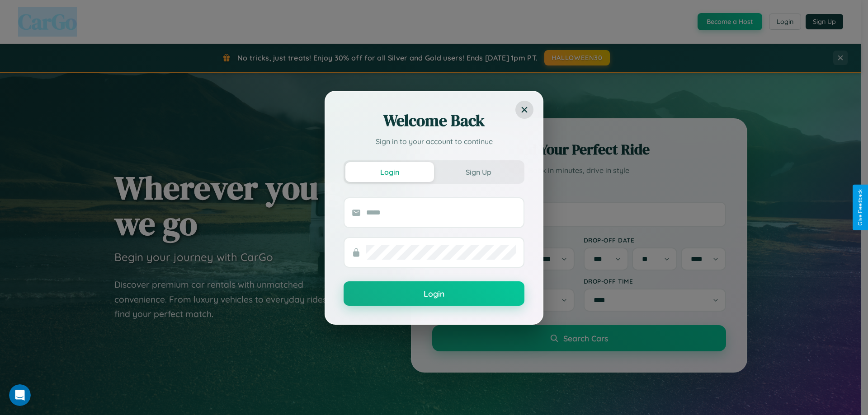  I want to click on h2: Welcome Back, so click(434, 121).